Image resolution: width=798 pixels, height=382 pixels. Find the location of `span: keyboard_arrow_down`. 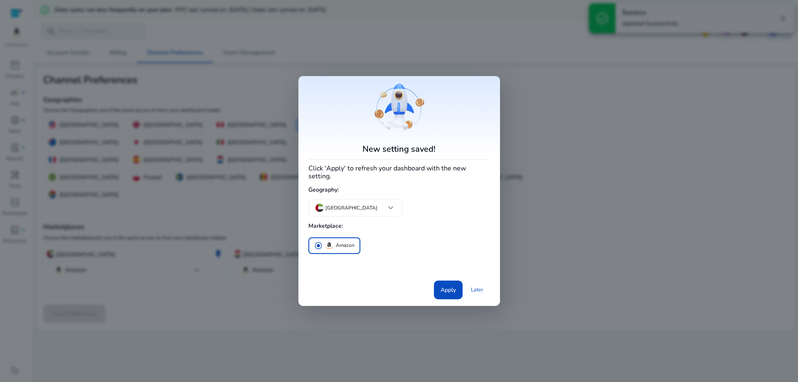

span: keyboard_arrow_down is located at coordinates (391, 208).